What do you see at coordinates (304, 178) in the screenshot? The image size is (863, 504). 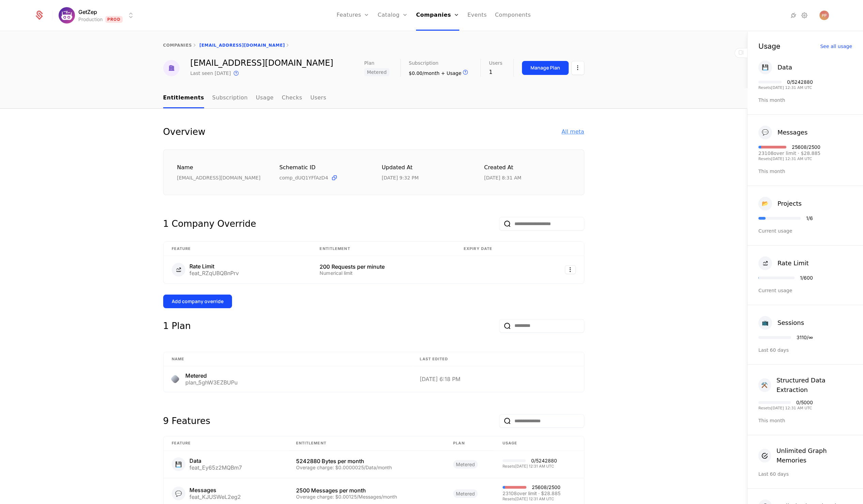 I see `span: comp_dUQ1YFfAzD4` at bounding box center [304, 178].